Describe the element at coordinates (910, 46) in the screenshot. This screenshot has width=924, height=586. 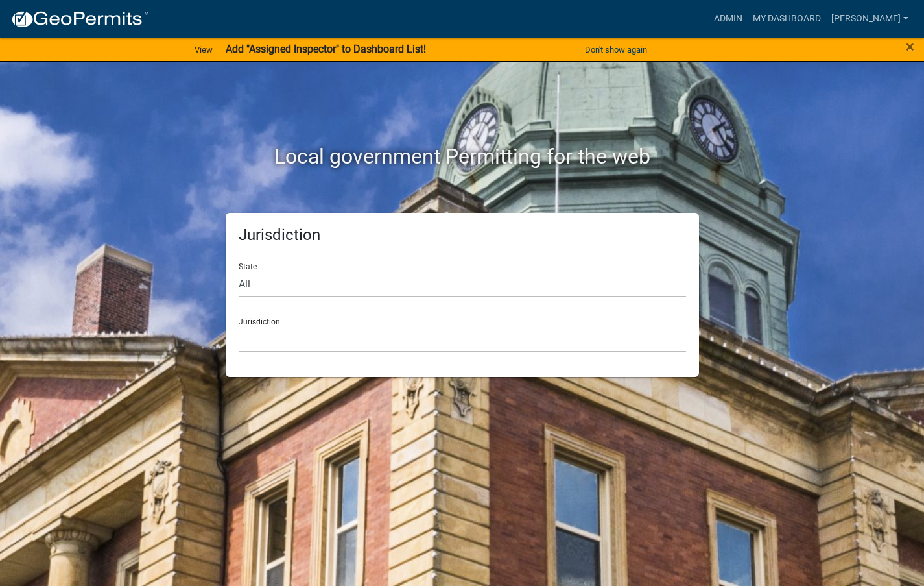
I see `button: Close` at that location.